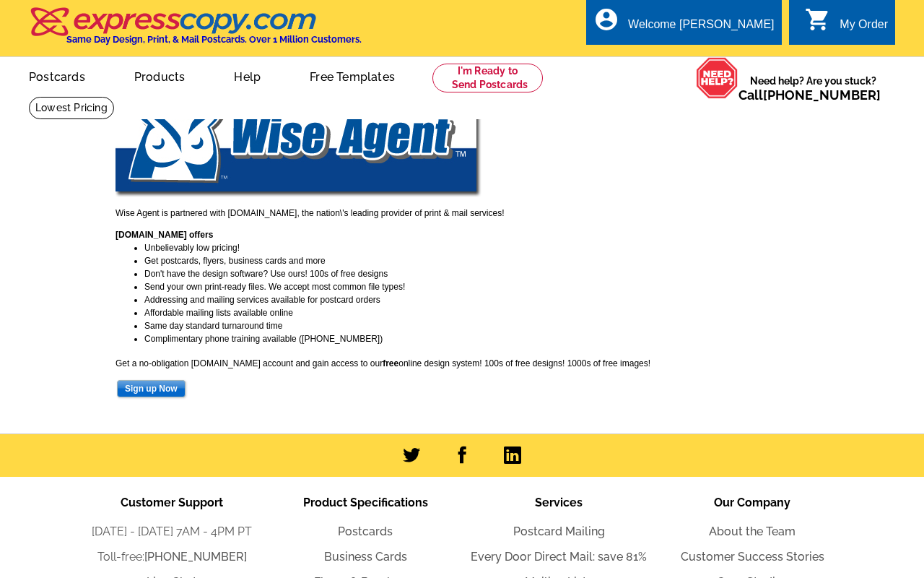  What do you see at coordinates (753, 502) in the screenshot?
I see `span: Our Company` at bounding box center [753, 502].